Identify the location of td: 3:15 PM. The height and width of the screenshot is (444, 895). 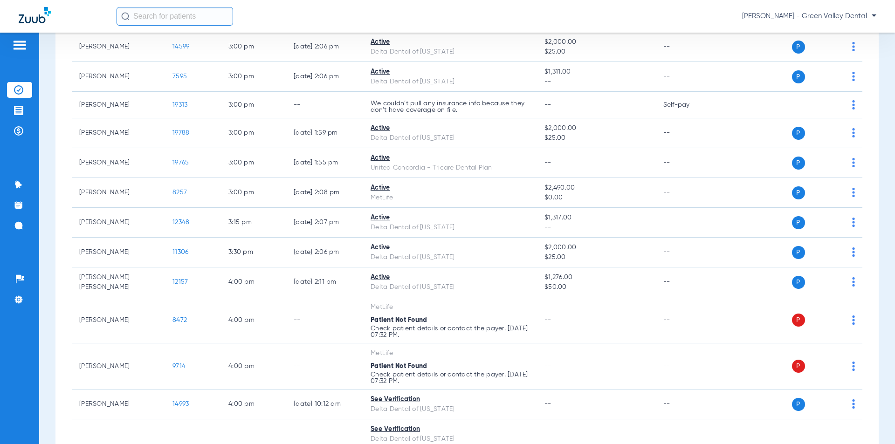
(254, 223).